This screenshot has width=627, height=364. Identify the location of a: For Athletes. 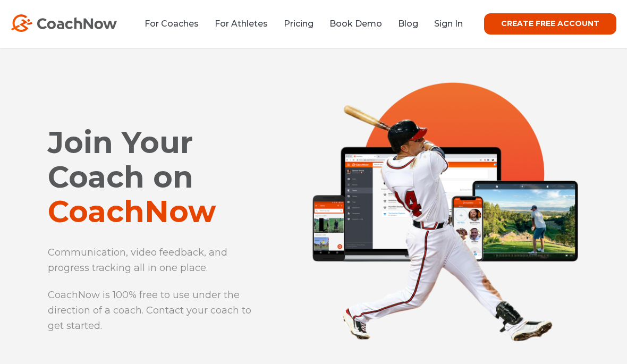
(241, 24).